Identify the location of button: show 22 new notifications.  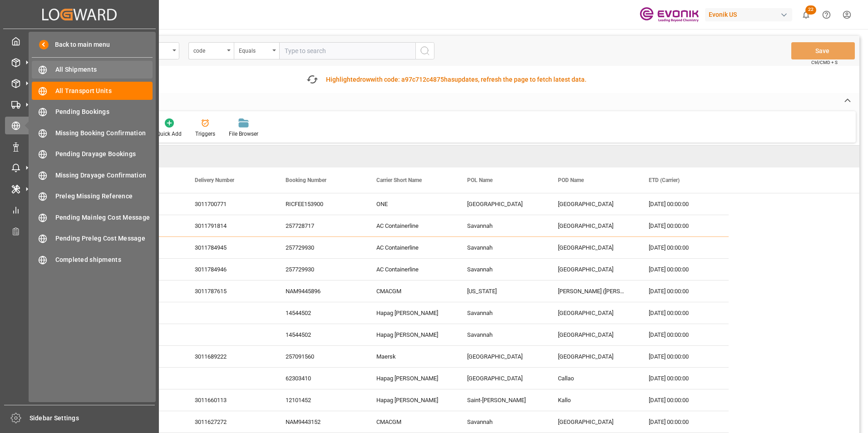
(806, 14).